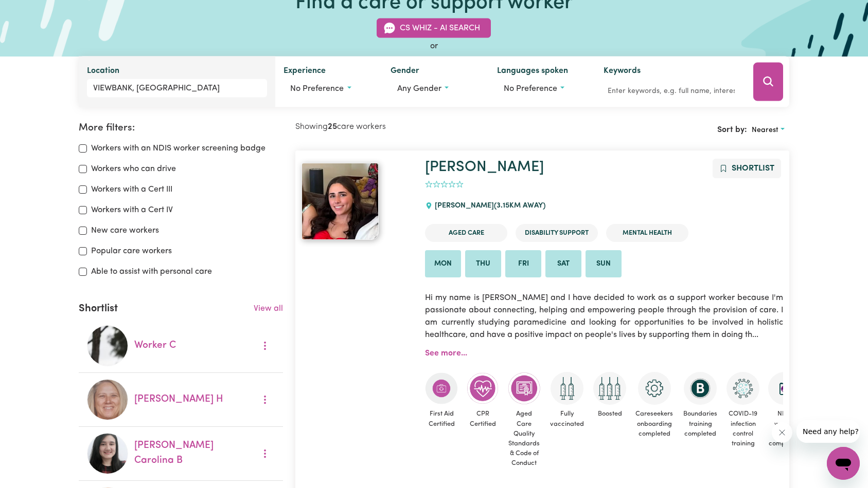 The width and height of the screenshot is (868, 488). I want to click on img: Care and support worker has received booster dose of COVID-19 vaccination, so click(610, 388).